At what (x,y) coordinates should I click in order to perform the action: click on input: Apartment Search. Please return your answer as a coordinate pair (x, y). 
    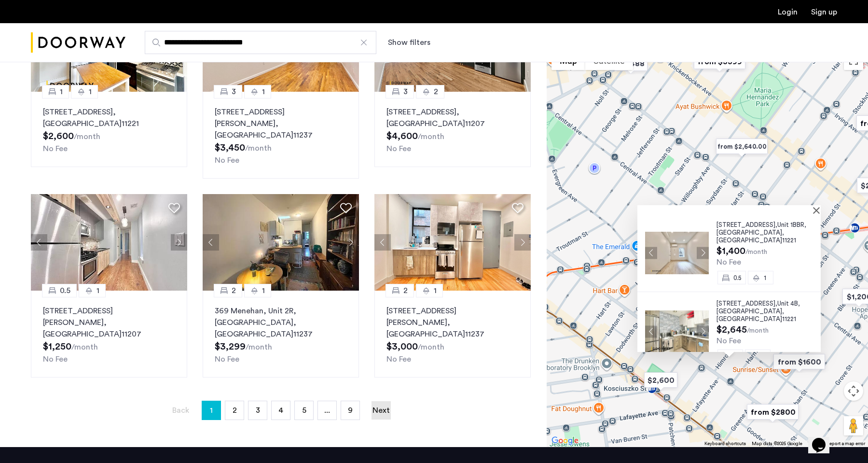
    Looking at the image, I should click on (260, 43).